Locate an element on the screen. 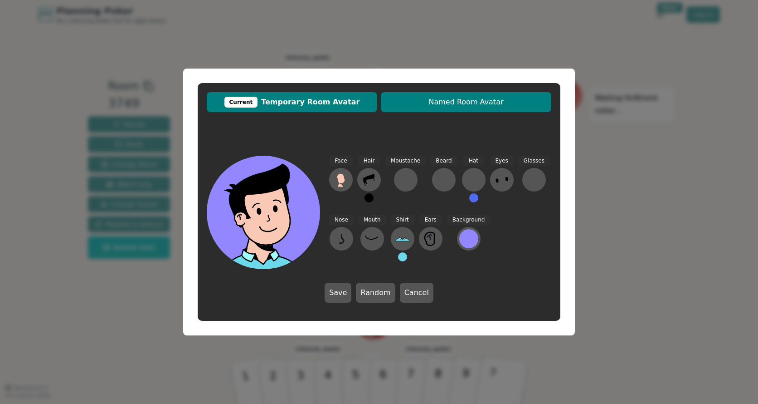  button: CurrentTemporary Room Avatar is located at coordinates (292, 102).